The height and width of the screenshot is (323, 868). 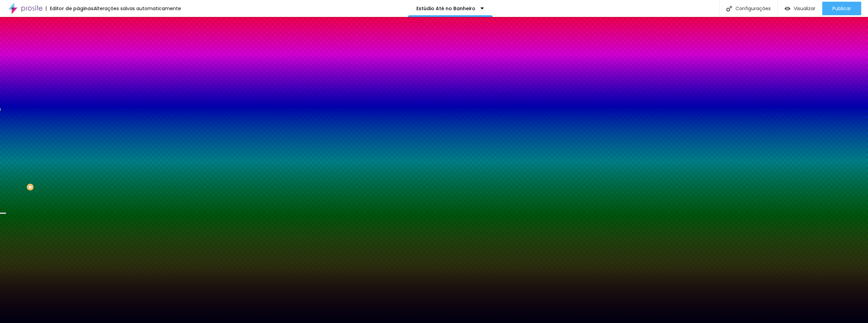 I want to click on button: Publicar, so click(x=842, y=8).